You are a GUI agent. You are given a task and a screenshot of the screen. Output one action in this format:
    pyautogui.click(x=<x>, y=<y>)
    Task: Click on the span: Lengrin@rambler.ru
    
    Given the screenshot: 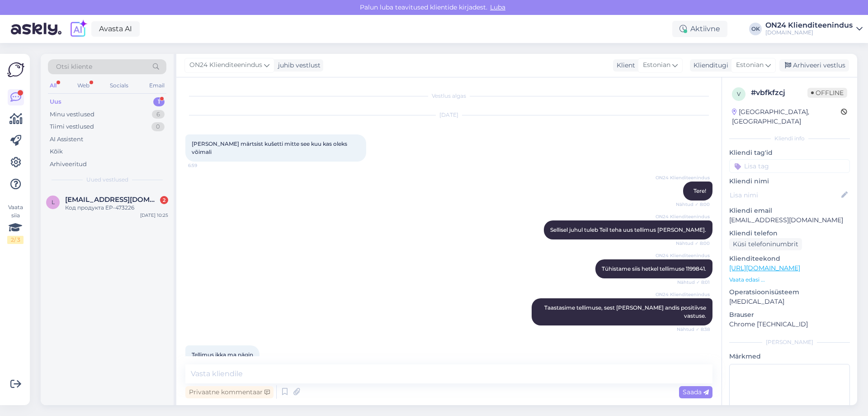 What is the action you would take?
    pyautogui.click(x=112, y=199)
    